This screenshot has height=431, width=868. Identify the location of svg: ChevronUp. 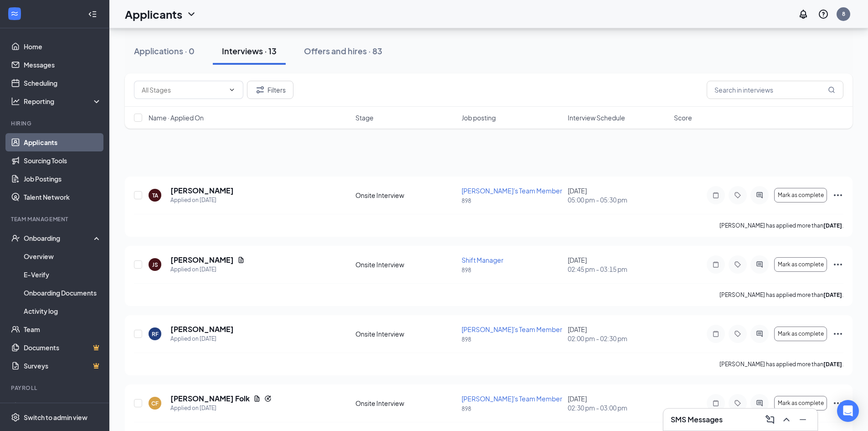
(787, 420).